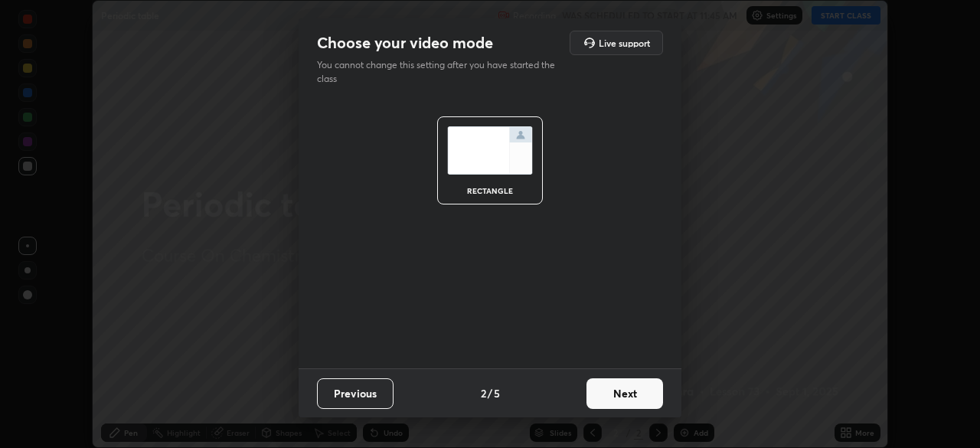 Image resolution: width=980 pixels, height=448 pixels. Describe the element at coordinates (484, 393) in the screenshot. I see `h4: 2` at that location.